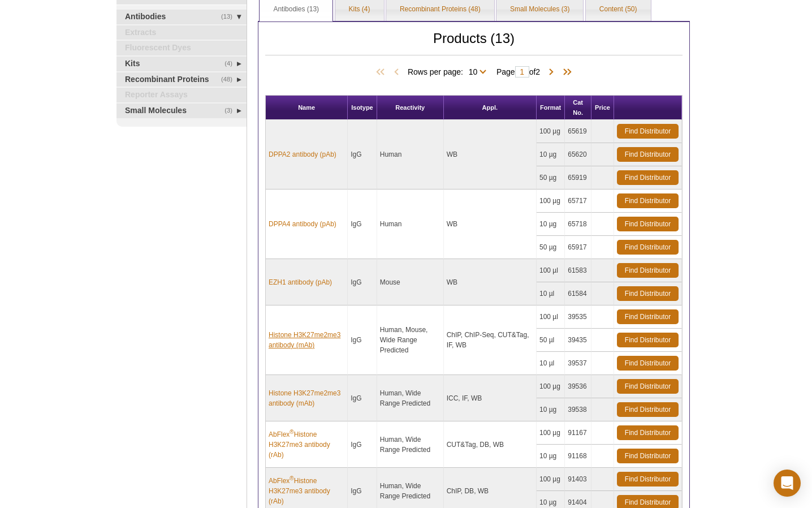 The image size is (812, 508). What do you see at coordinates (552, 73) in the screenshot?
I see `span: Next Page` at bounding box center [552, 73].